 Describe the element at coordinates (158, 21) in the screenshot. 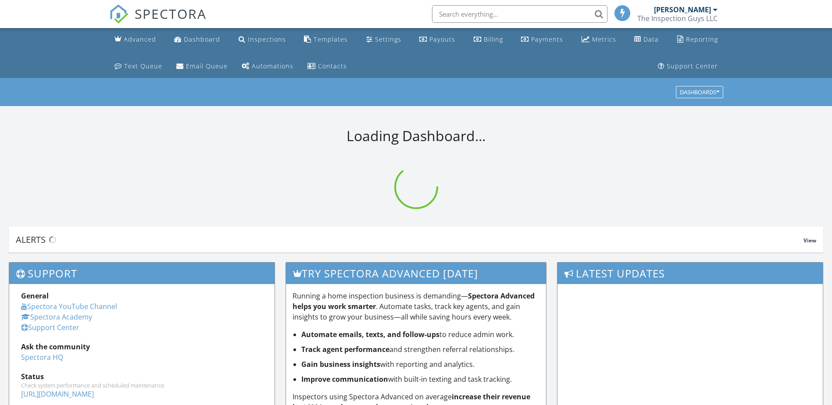

I see `a: SPECTORA` at that location.